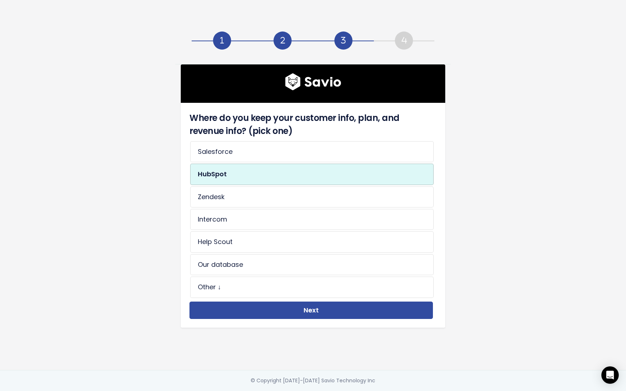  Describe the element at coordinates (312, 219) in the screenshot. I see `li: Intercom` at that location.